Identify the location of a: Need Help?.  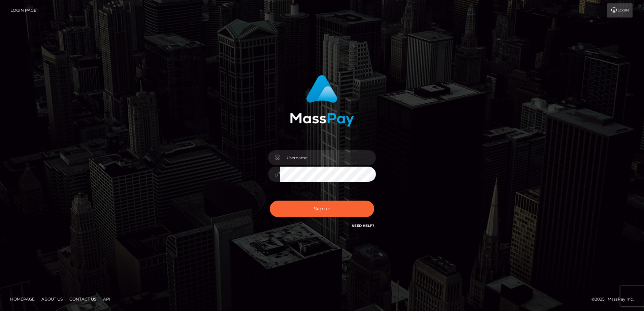
(362, 225).